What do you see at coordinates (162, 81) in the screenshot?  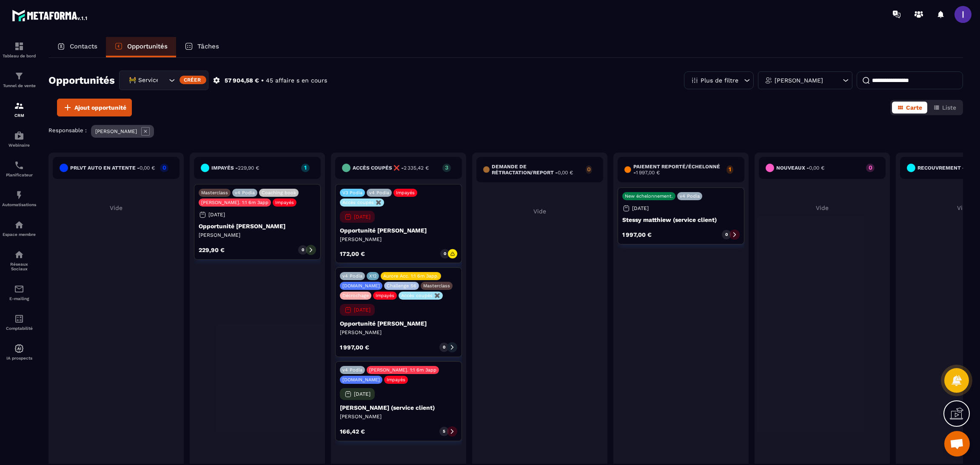 I see `input: Search for option` at bounding box center [162, 81].